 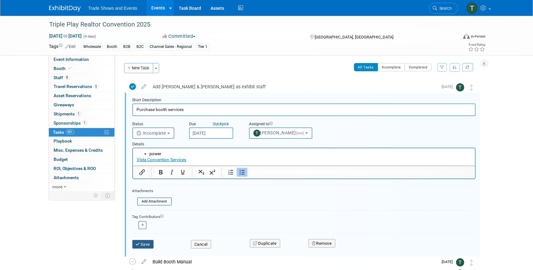 What do you see at coordinates (76, 86) in the screenshot?
I see `span: Travel Reservations` at bounding box center [76, 86].